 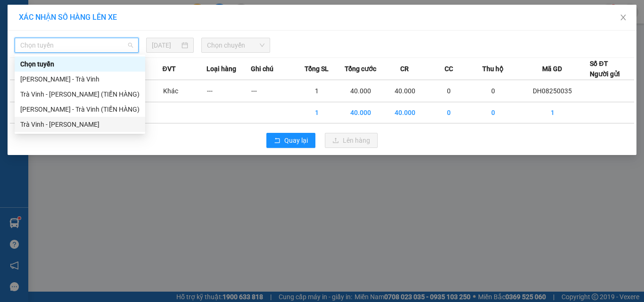 What do you see at coordinates (169, 68) in the screenshot?
I see `span: ĐVT` at bounding box center [169, 68].